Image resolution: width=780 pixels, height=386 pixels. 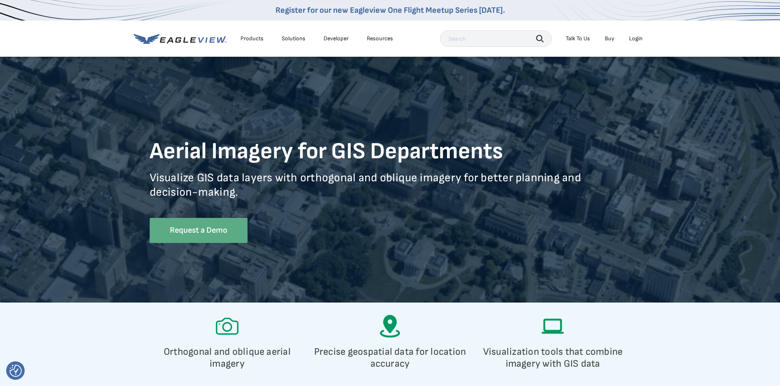 What do you see at coordinates (390, 358) in the screenshot?
I see `p: Precise geospatial data for location accuracy` at bounding box center [390, 358].